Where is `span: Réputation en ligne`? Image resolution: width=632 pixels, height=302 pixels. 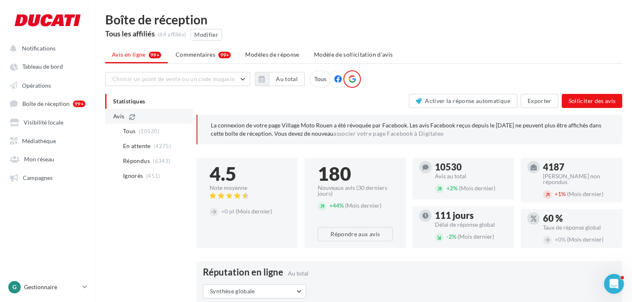
span: Réputation en ligne is located at coordinates (243, 273).